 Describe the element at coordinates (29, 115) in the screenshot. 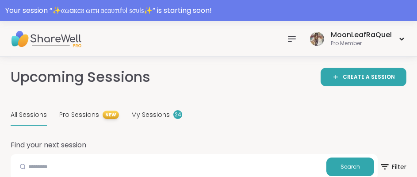

I see `span: All Sessions` at that location.